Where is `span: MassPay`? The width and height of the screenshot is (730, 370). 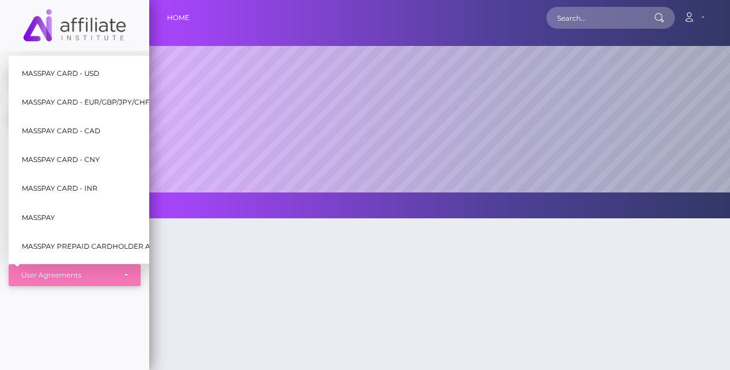
span: MassPay is located at coordinates (38, 217).